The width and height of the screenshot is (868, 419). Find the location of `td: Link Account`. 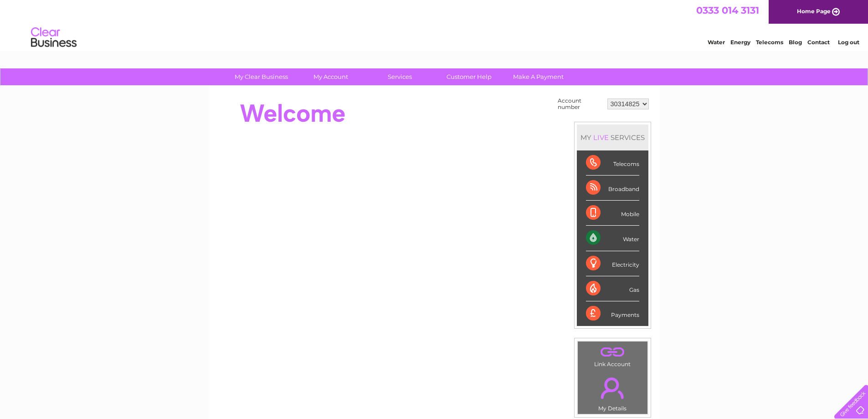

td: Link Account is located at coordinates (612, 355).